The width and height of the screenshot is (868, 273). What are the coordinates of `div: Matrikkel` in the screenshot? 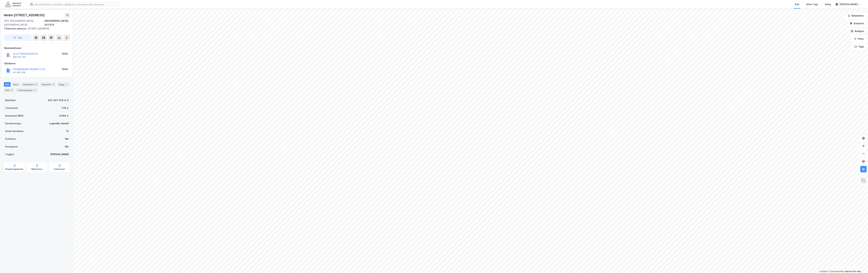 It's located at (11, 100).